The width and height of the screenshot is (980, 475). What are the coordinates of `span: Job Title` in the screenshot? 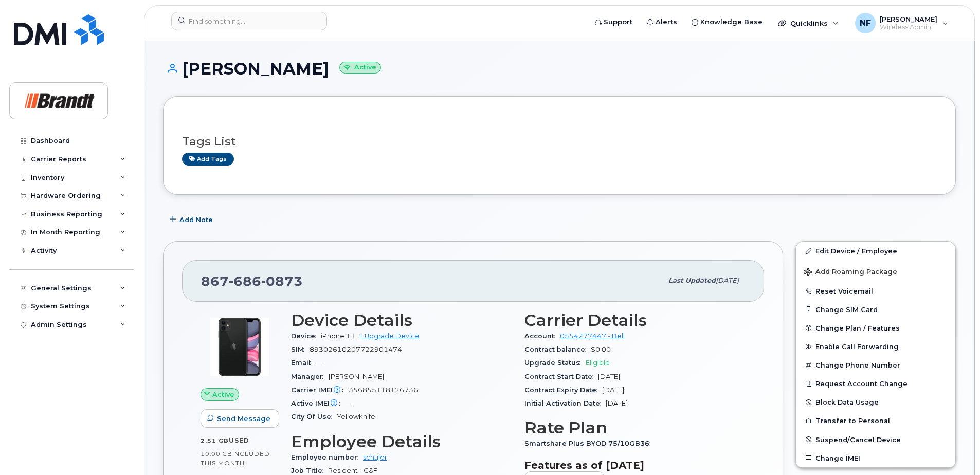 It's located at (310, 470).